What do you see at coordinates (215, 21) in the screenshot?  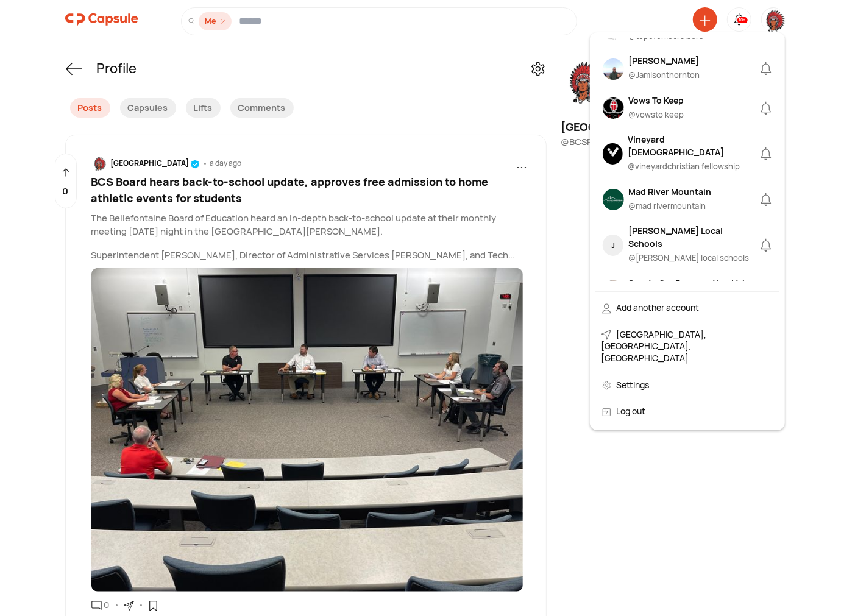 I see `div: Me` at bounding box center [215, 21].